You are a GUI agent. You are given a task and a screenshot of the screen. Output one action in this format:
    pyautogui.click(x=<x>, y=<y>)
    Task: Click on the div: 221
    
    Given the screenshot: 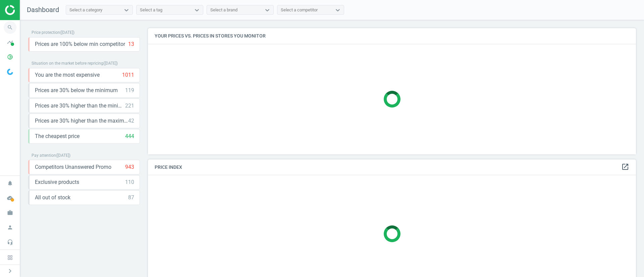 What is the action you would take?
    pyautogui.click(x=129, y=105)
    